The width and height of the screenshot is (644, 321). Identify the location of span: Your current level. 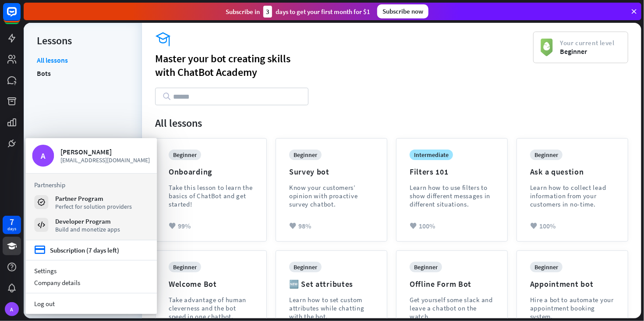
(587, 42).